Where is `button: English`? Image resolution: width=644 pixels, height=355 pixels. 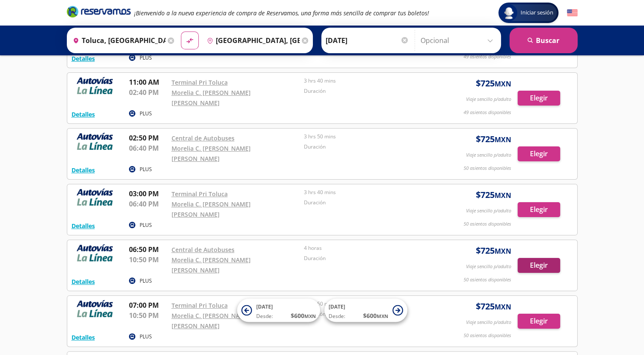
button: English is located at coordinates (572, 13).